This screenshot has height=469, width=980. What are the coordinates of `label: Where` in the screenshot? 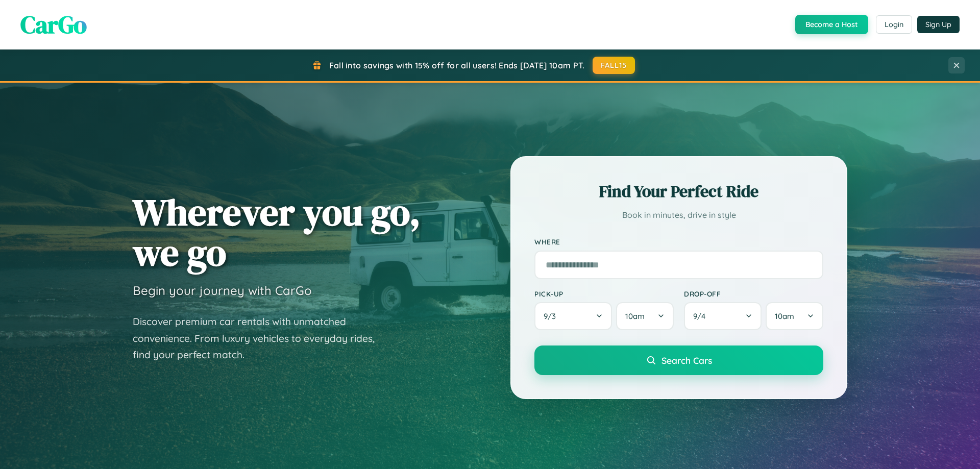 It's located at (679, 242).